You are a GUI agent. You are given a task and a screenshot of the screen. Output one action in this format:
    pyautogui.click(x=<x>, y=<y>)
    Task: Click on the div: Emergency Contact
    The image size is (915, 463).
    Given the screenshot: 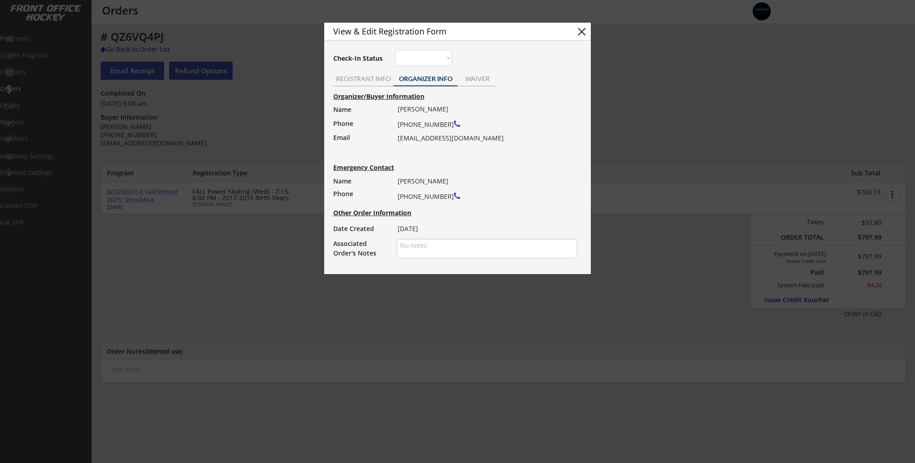 What is the action you would take?
    pyautogui.click(x=368, y=168)
    